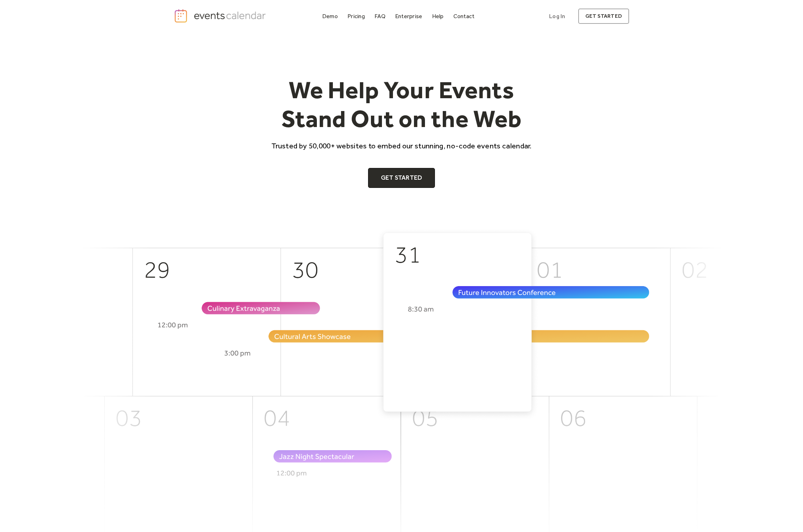  I want to click on a: Contact, so click(464, 16).